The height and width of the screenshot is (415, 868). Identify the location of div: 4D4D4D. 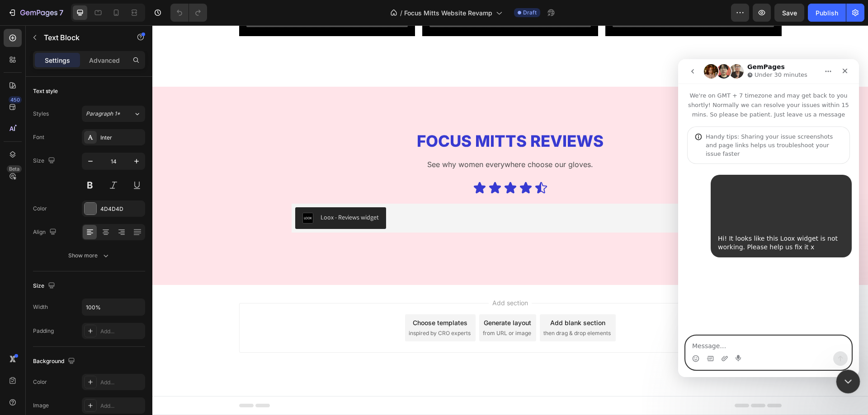
(122, 209).